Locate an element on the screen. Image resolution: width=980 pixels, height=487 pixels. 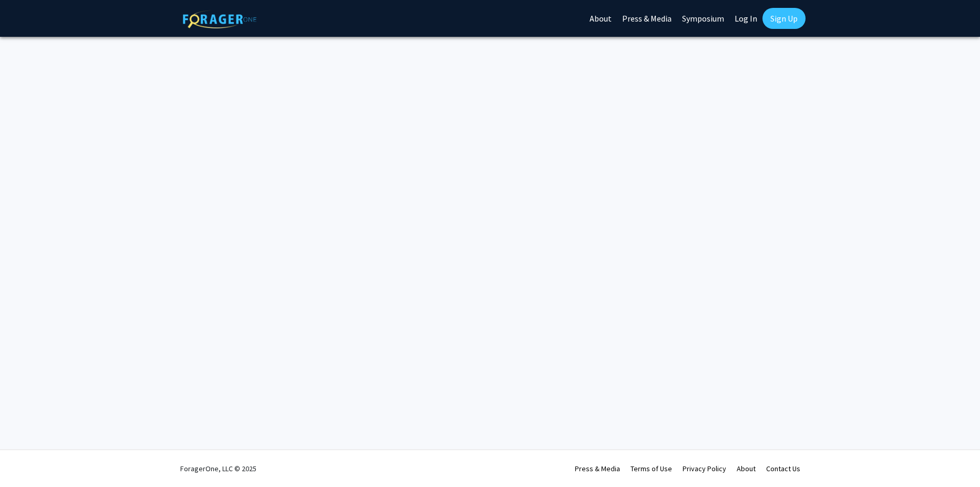
div: ForagerOne, LLC © 2025 is located at coordinates (218, 468).